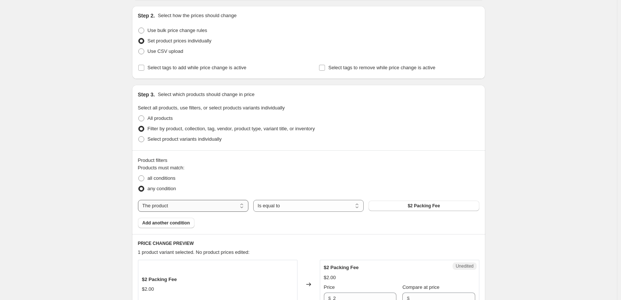 The width and height of the screenshot is (621, 300). Describe the element at coordinates (382, 67) in the screenshot. I see `span: Select tags to remove while price change is active` at that location.